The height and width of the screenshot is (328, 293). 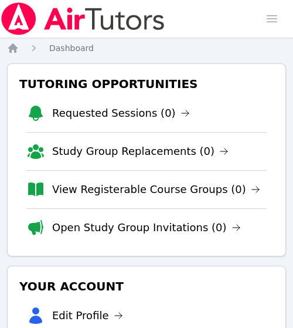 I want to click on nav: Breadcrumb, so click(x=147, y=48).